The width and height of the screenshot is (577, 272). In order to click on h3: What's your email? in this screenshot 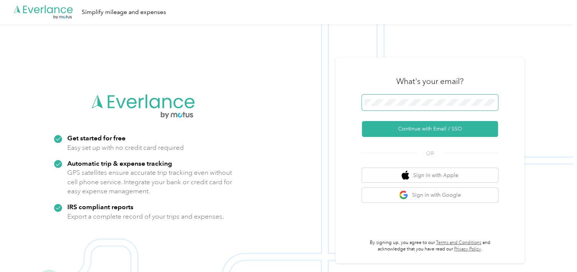, I will do `click(430, 81)`.